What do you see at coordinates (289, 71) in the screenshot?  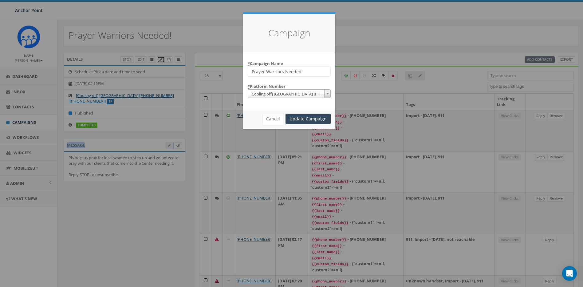 I see `input: Enter Campaign Name` at bounding box center [289, 71].